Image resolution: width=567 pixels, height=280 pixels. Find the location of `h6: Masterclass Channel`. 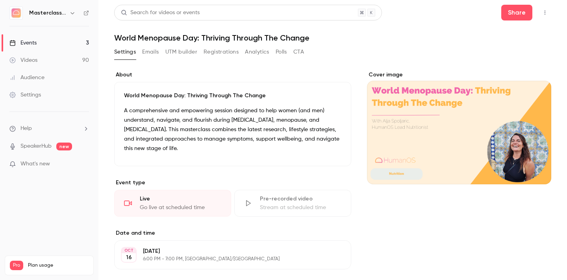

h6: Masterclass Channel is located at coordinates (48, 13).